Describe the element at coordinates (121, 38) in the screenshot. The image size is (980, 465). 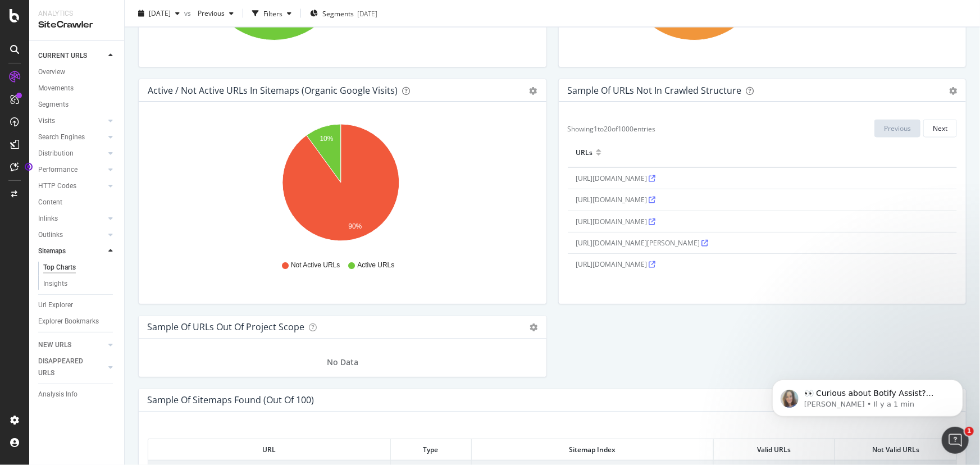
I see `p: 👀 Curious about Botify Assist? Check out these use cases to explore what Assist can do!` at that location.